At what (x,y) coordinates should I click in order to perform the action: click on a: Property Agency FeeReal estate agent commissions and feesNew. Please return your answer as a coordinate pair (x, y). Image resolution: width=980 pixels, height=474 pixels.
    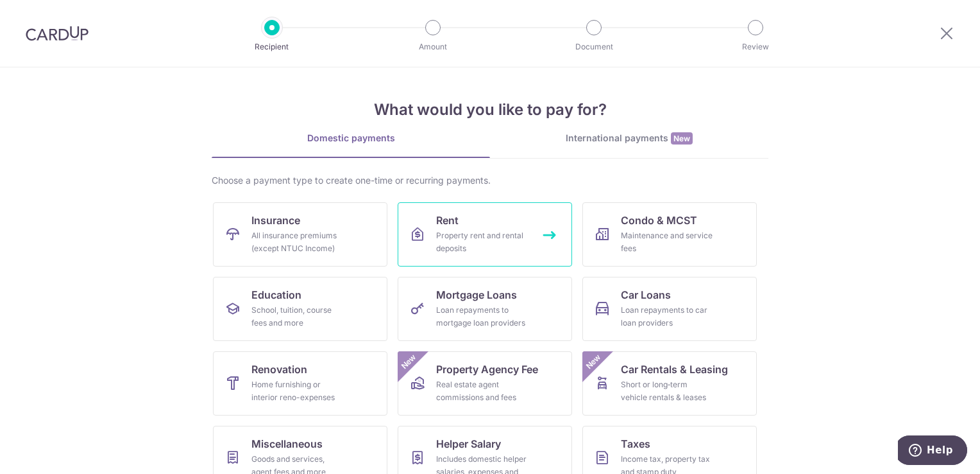
    Looking at the image, I should click on (485, 383).